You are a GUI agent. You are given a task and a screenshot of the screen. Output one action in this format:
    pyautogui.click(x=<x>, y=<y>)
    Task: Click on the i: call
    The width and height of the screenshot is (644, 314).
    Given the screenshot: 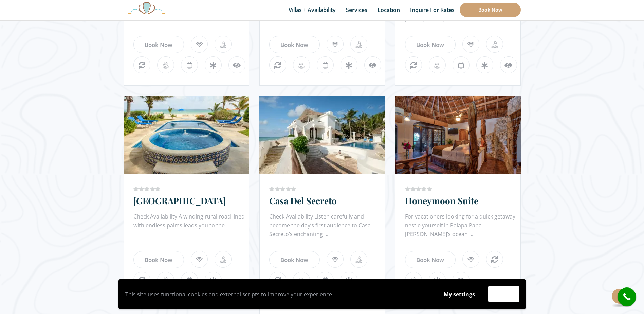 What is the action you would take?
    pyautogui.click(x=627, y=297)
    